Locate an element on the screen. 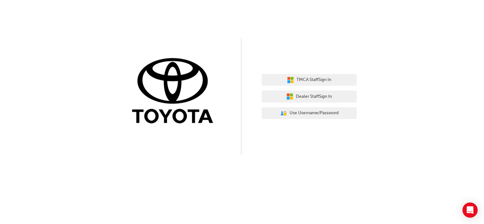 The image size is (484, 224). button: Dealer StaffSign In is located at coordinates (309, 97).